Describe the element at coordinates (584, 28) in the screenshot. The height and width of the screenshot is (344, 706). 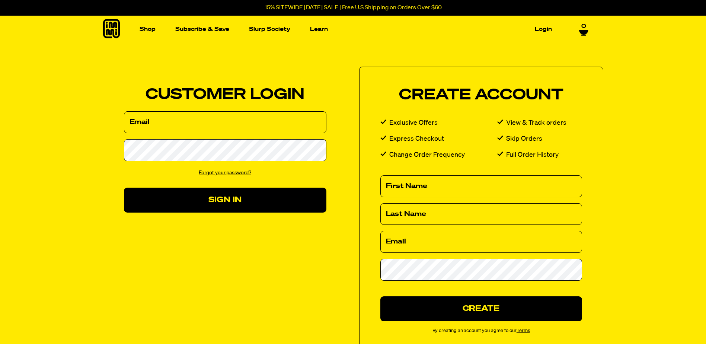
I see `a: 0` at that location.